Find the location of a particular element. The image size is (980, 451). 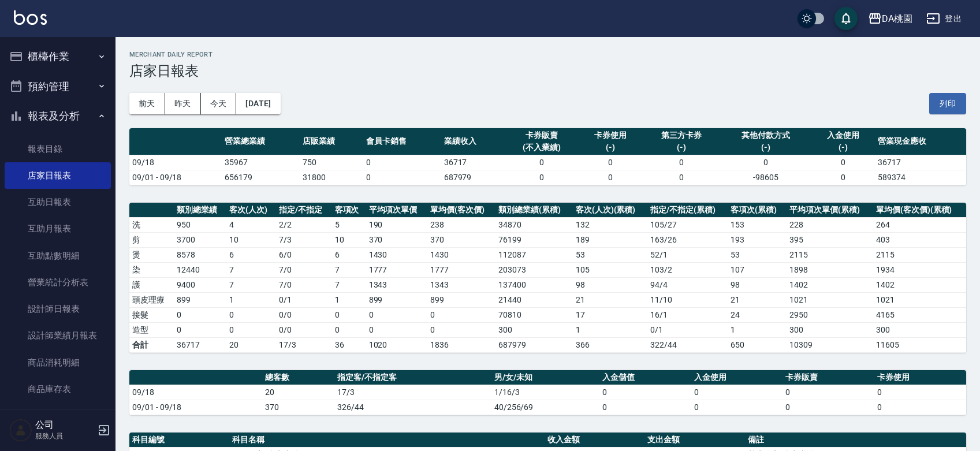

td: 899 is located at coordinates (461, 300).